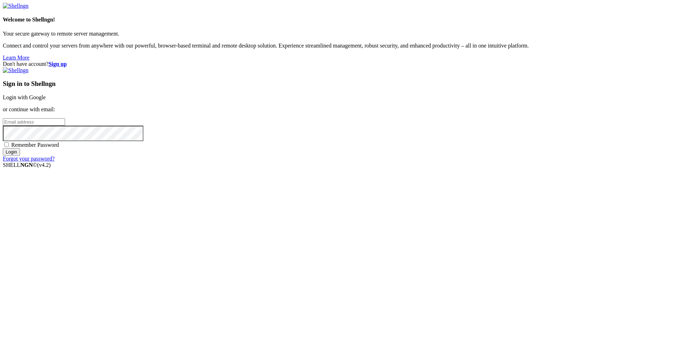 The image size is (675, 339). Describe the element at coordinates (338, 109) in the screenshot. I see `p: or continue with email:` at that location.